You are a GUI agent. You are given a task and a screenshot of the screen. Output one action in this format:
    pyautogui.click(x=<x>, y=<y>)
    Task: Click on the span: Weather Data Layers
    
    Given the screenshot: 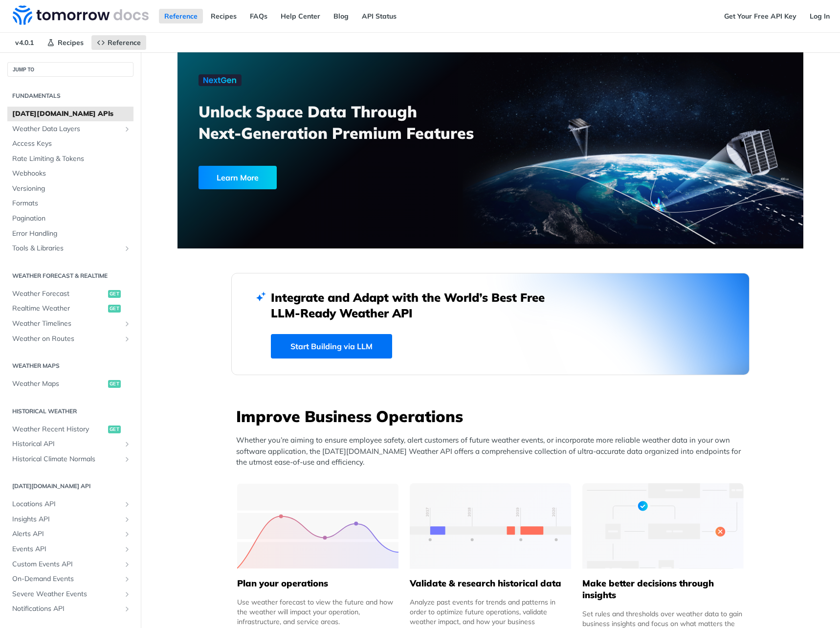 What is the action you would take?
    pyautogui.click(x=67, y=129)
    